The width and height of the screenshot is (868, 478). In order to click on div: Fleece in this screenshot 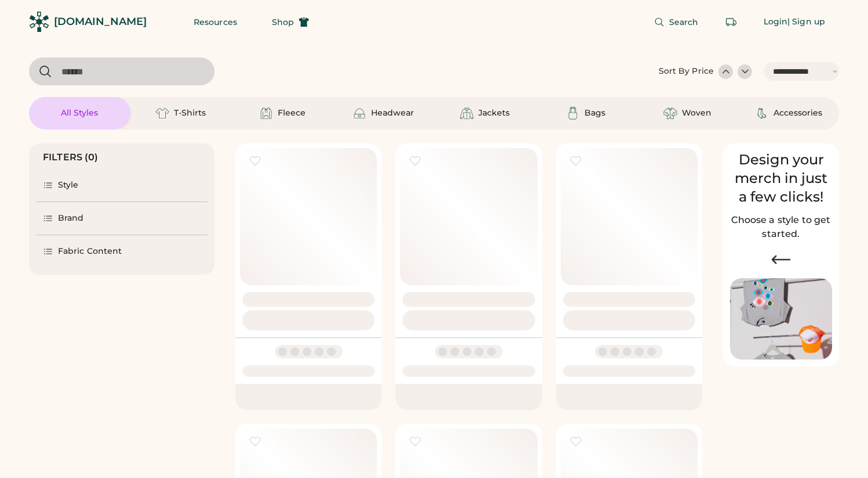, I will do `click(292, 113)`.